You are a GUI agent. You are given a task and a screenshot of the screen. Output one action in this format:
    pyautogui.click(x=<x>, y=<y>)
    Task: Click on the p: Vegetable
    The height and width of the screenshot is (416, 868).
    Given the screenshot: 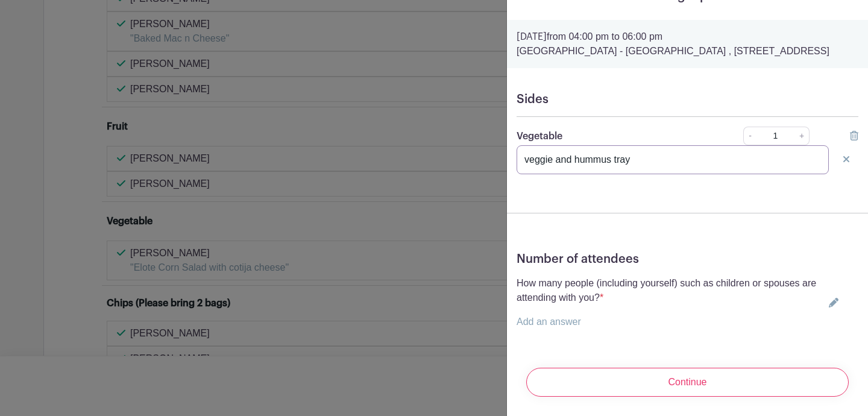 What is the action you would take?
    pyautogui.click(x=613, y=136)
    